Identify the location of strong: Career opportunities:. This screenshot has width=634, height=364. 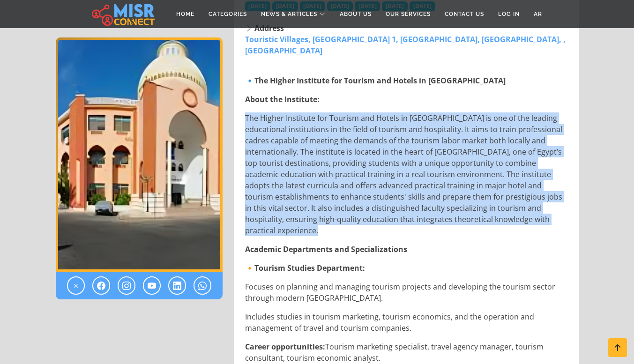
(285, 347).